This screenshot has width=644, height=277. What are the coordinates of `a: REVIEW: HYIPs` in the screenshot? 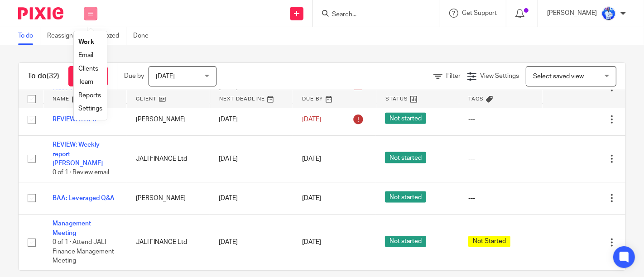 It's located at (74, 120).